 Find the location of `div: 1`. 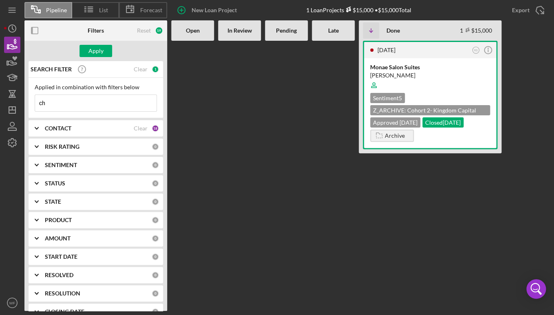

div: 1 is located at coordinates (155, 69).